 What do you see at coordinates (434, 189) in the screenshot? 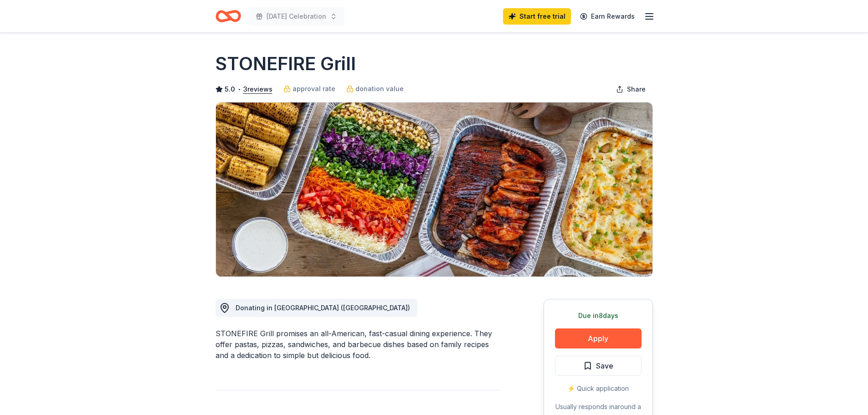
I see `img: Image for STONEFIRE Grill` at bounding box center [434, 189].